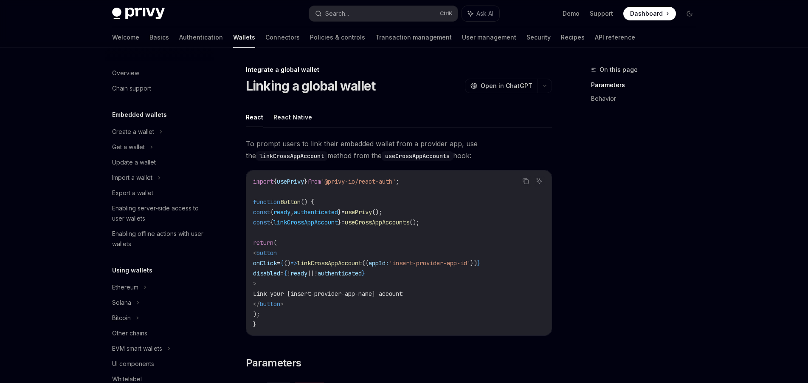  I want to click on span: On this page, so click(619, 70).